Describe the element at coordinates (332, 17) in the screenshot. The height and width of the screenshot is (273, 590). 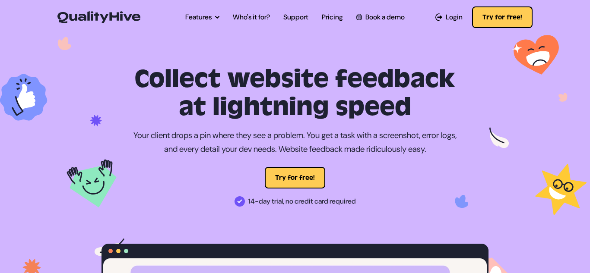
I see `a: Pricing` at that location.